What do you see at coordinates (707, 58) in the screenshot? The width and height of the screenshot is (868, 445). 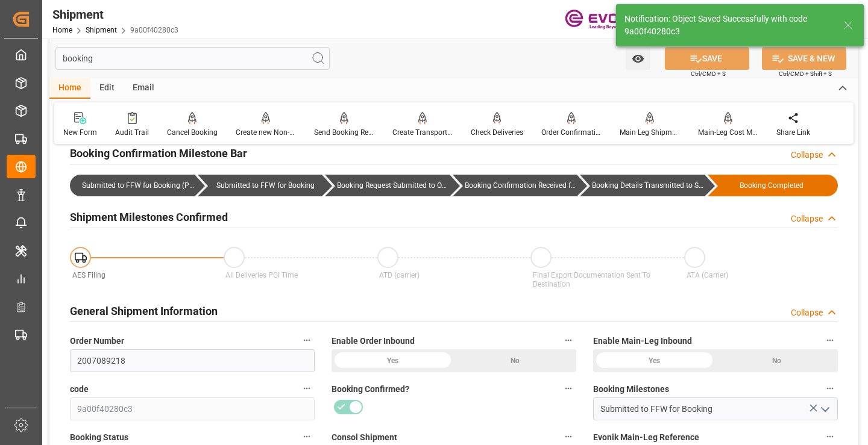 I see `button: SAVE` at bounding box center [707, 58].